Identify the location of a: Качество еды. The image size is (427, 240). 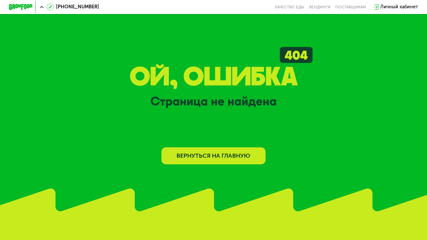
(290, 7).